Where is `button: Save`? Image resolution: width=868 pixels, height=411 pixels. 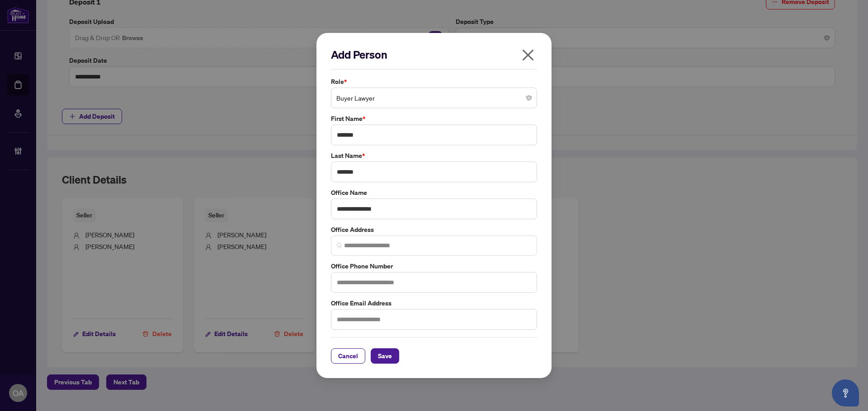 button: Save is located at coordinates (385, 356).